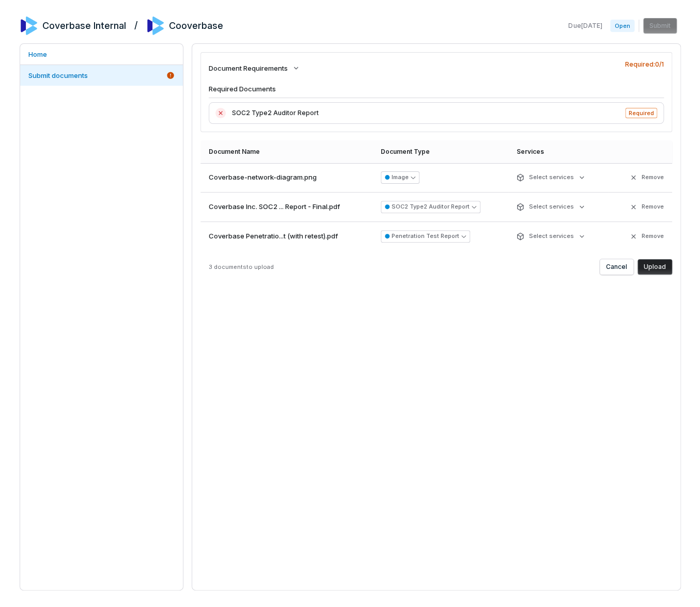  What do you see at coordinates (644, 65) in the screenshot?
I see `span: Required: 0 / 1` at bounding box center [644, 65].